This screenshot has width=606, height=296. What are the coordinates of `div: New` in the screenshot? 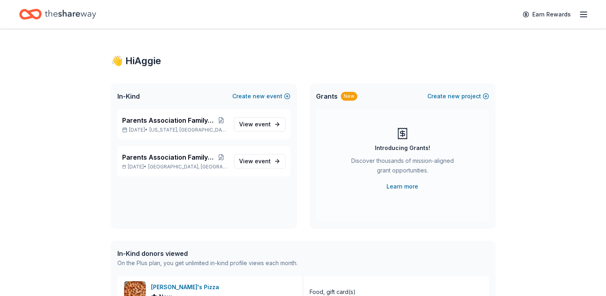 It's located at (349, 96).